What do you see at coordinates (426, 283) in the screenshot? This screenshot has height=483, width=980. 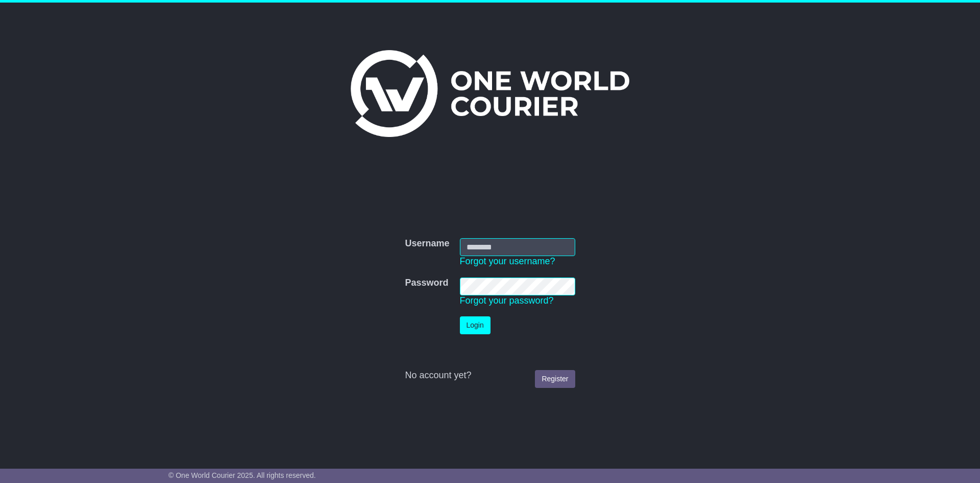 I see `label: Password` at bounding box center [426, 283].